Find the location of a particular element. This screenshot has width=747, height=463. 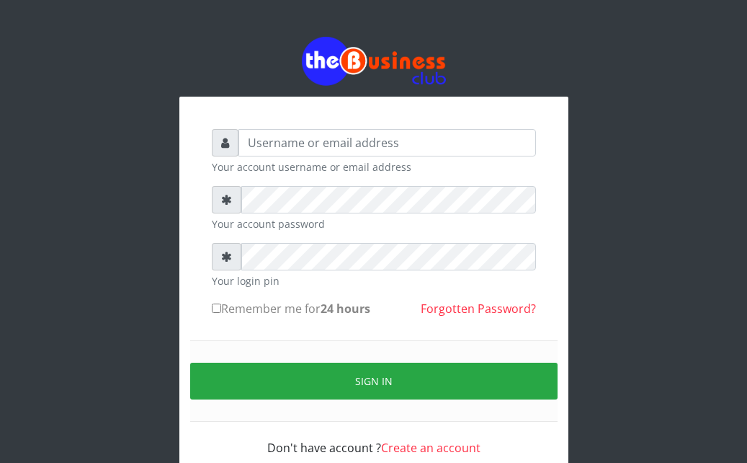

small: Your account username or email address is located at coordinates (374, 166).